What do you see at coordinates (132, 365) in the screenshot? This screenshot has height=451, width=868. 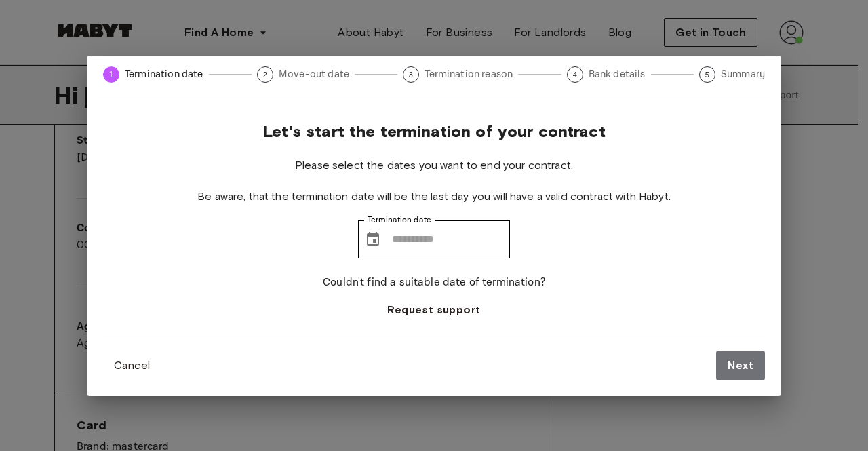 I see `span: Cancel` at bounding box center [132, 365].